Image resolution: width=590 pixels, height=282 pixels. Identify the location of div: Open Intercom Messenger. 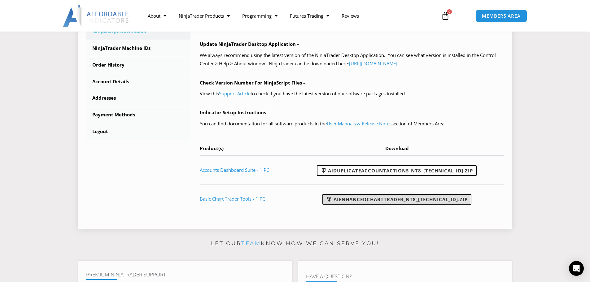
(577, 269).